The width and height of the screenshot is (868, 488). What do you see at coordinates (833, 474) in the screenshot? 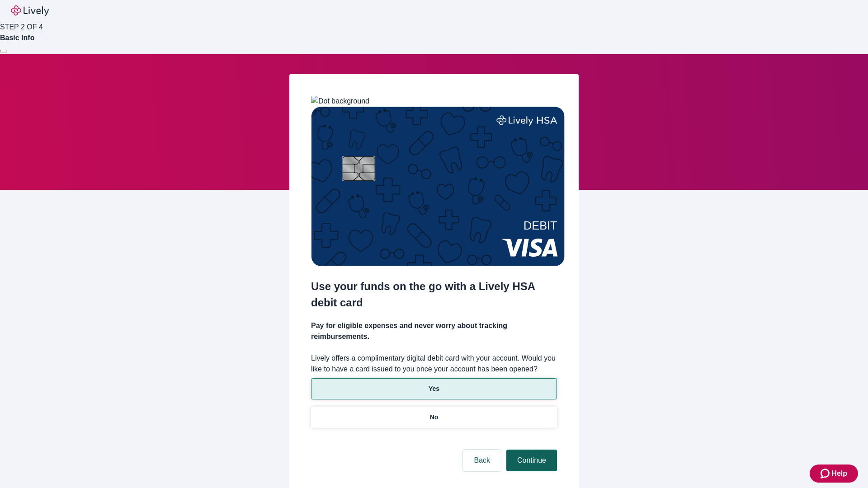
I see `button: Zendesk support iconHelp` at bounding box center [833, 474].